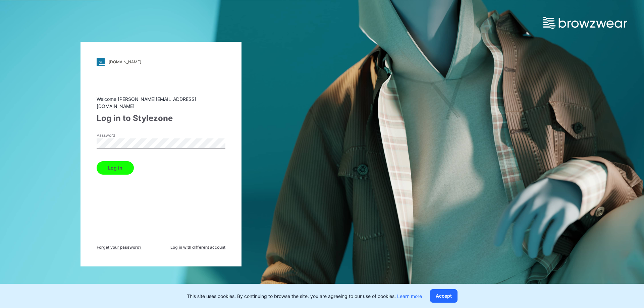 This screenshot has height=308, width=644. What do you see at coordinates (198, 247) in the screenshot?
I see `span: Log in with different account` at bounding box center [198, 247].